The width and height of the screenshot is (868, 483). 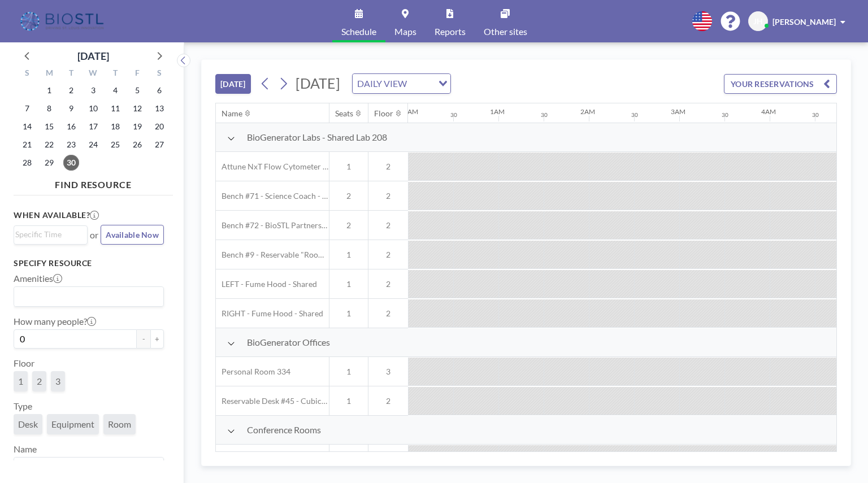 What do you see at coordinates (72, 145) in the screenshot?
I see `span: Tuesday, September 23, 2025` at bounding box center [72, 145].